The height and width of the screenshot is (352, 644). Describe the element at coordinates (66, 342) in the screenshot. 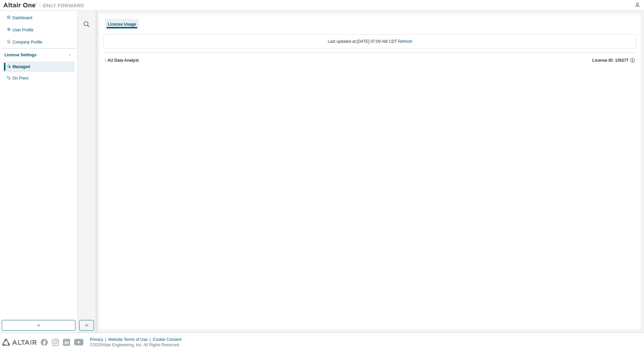

I see `img: linkedin.svg` at that location.